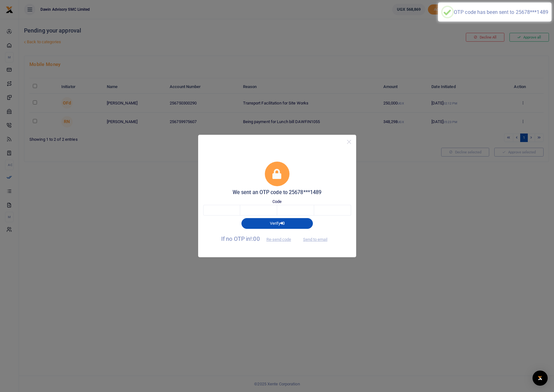 Image resolution: width=554 pixels, height=392 pixels. What do you see at coordinates (277, 223) in the screenshot?
I see `button: Verify` at bounding box center [277, 223].